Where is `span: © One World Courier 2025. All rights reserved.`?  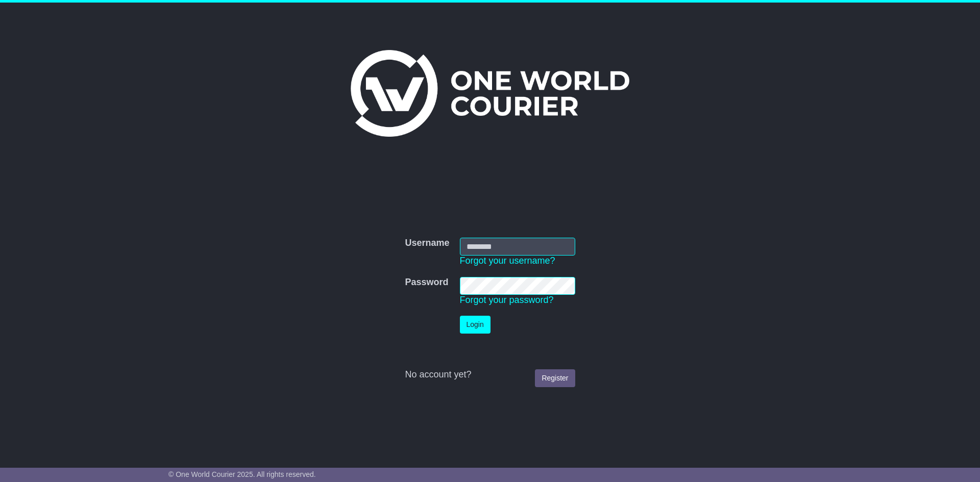 span: © One World Courier 2025. All rights reserved. is located at coordinates (242, 474).